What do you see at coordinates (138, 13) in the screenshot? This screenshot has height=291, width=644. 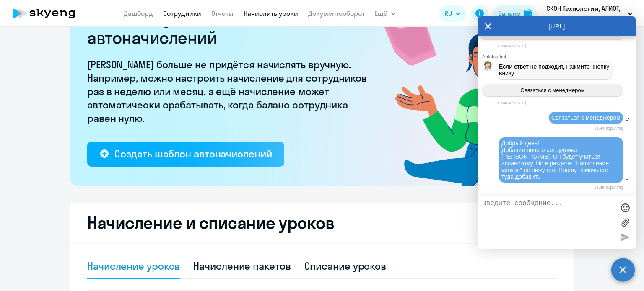 I see `a: Дашборд` at bounding box center [138, 13].